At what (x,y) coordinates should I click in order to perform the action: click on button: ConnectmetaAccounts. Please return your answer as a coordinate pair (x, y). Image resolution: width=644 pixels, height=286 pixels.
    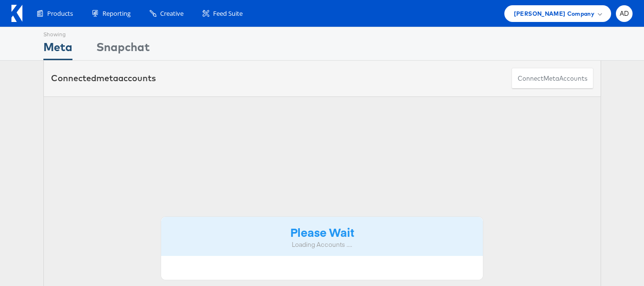
    Looking at the image, I should click on (553, 78).